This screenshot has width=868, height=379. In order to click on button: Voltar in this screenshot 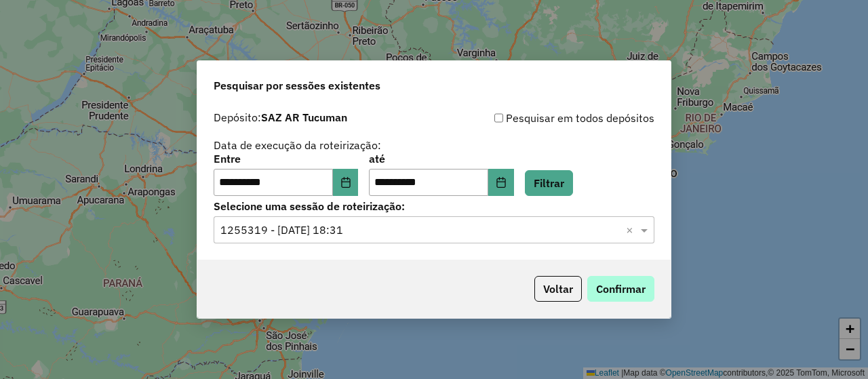, I will do `click(558, 288)`.